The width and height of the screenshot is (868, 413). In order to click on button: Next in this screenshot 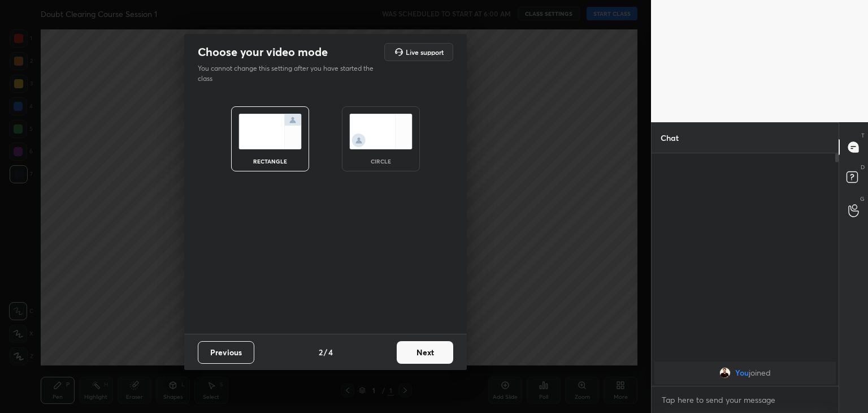, I will do `click(425, 352)`.